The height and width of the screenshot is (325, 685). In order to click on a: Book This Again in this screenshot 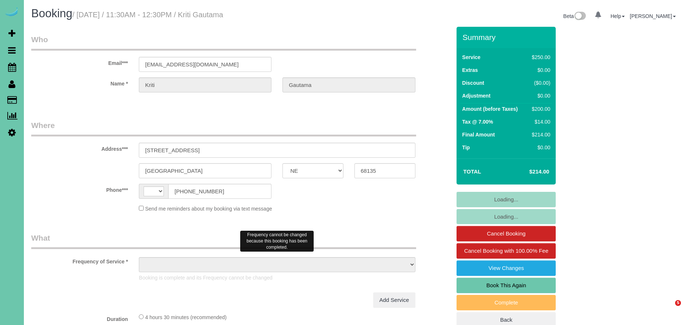, I will do `click(506, 286)`.